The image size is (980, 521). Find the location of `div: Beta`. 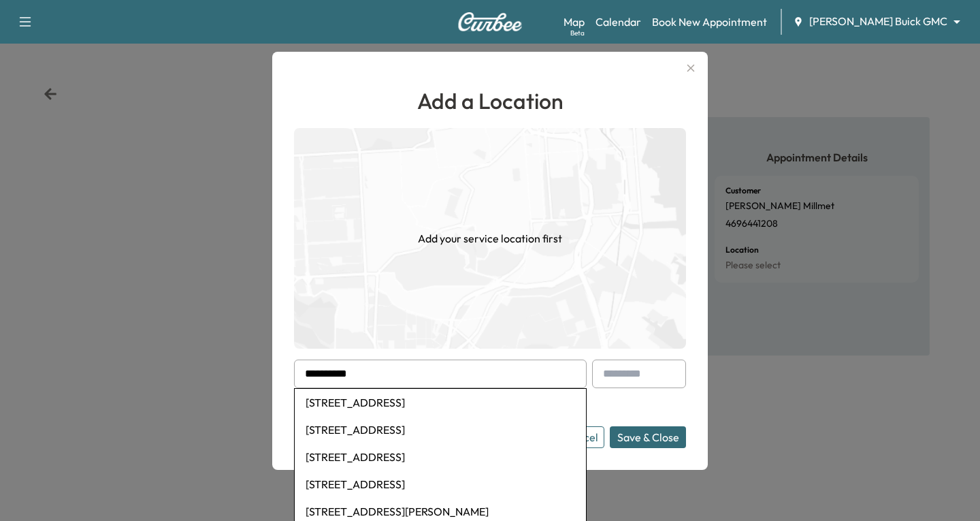

div: Beta is located at coordinates (577, 33).